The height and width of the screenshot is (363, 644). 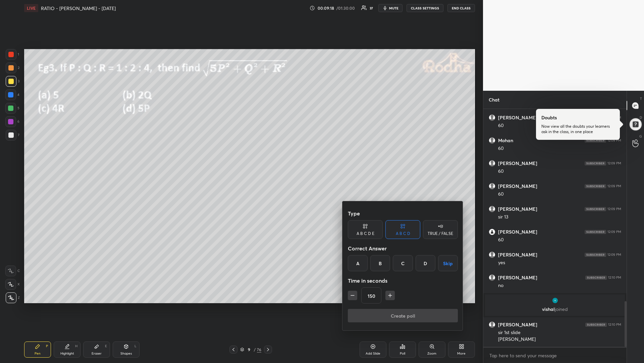 I want to click on button: Skip, so click(x=448, y=263).